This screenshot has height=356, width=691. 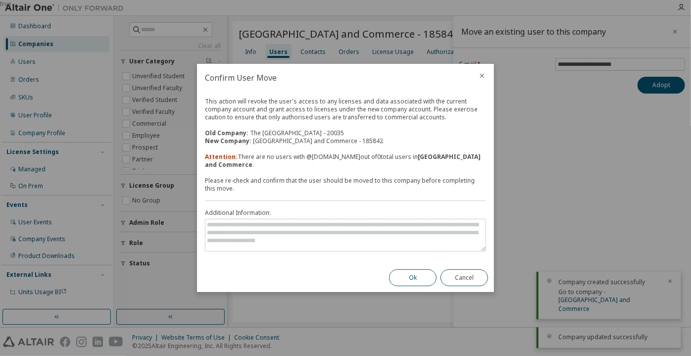 What do you see at coordinates (482, 76) in the screenshot?
I see `button: close` at bounding box center [482, 76].